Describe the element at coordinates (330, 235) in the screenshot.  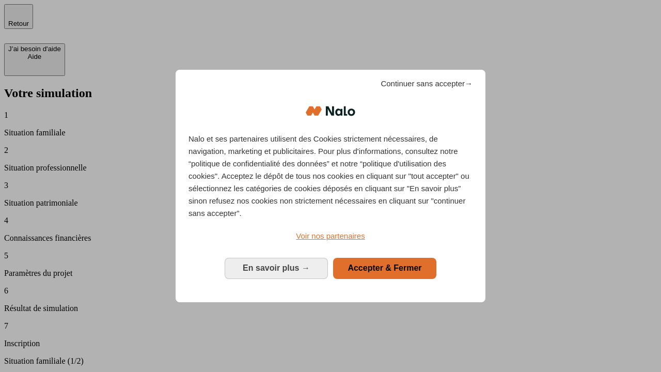
I see `span: Voir nos partenaires` at that location.